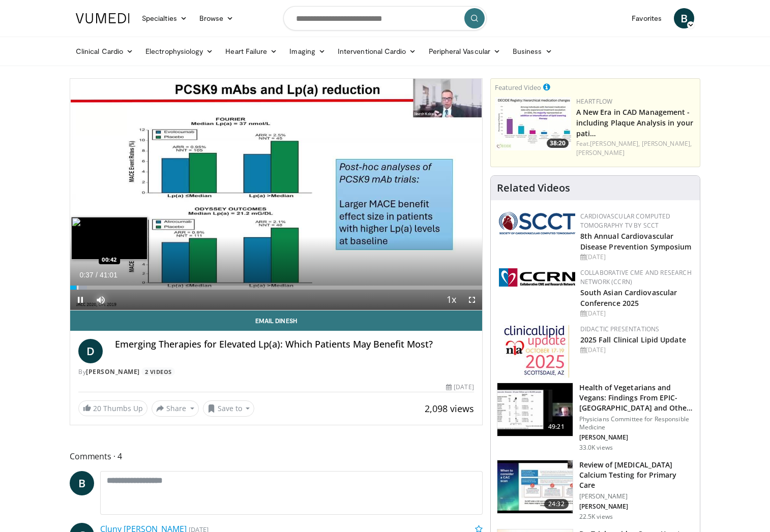  I want to click on span: 41:01, so click(108, 275).